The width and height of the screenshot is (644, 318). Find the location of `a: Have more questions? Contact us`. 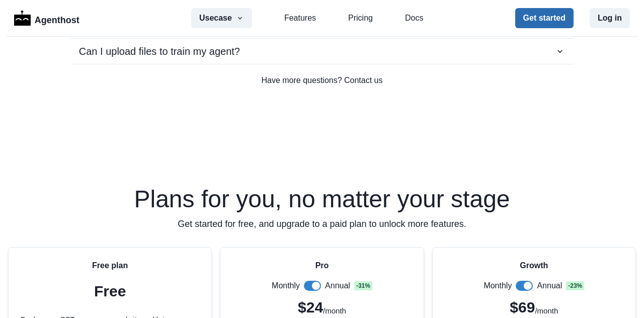

a: Have more questions? Contact us is located at coordinates (322, 80).